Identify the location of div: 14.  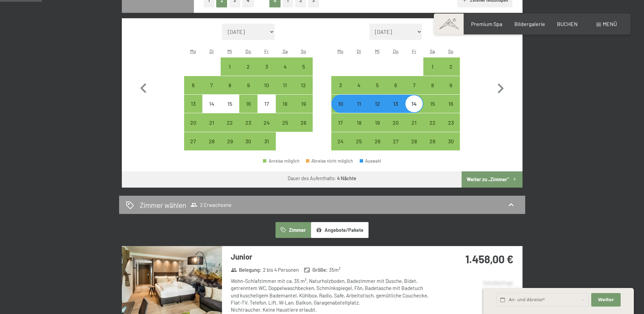
(414, 109).